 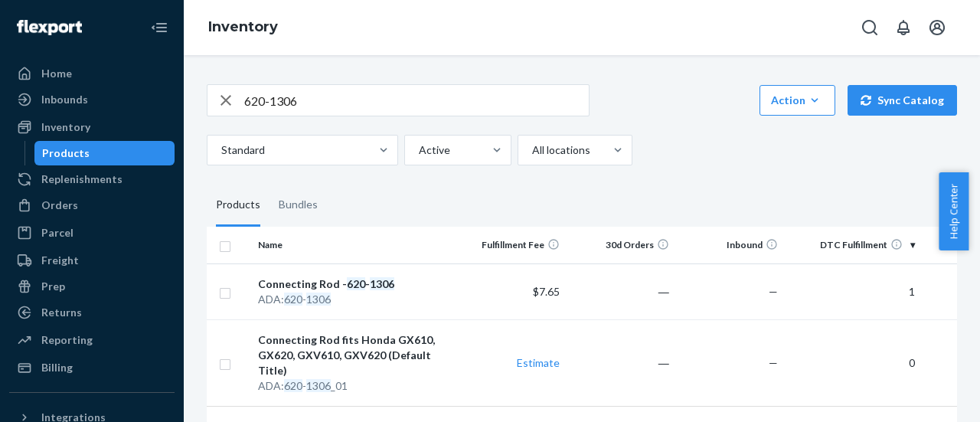 What do you see at coordinates (954, 212) in the screenshot?
I see `button: Help Center` at bounding box center [954, 212].